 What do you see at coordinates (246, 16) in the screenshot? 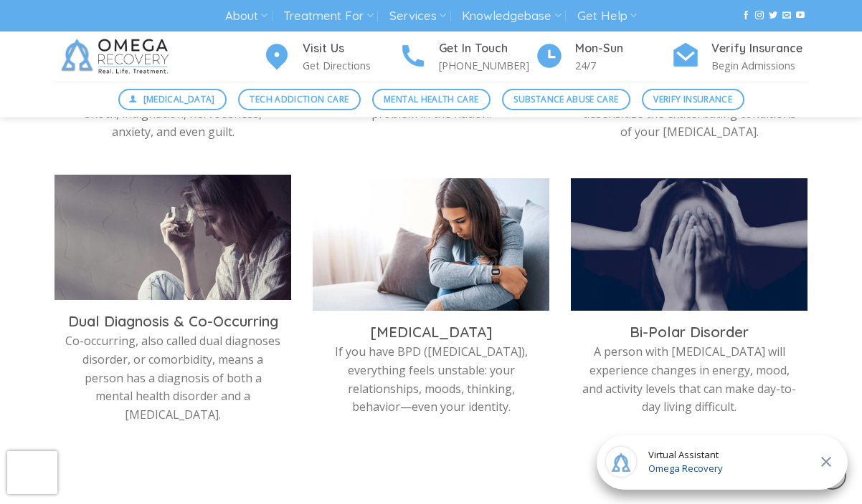
I see `a: About` at bounding box center [246, 16].